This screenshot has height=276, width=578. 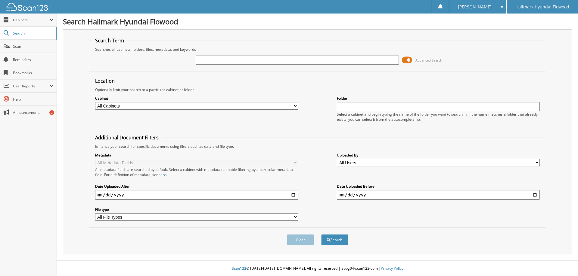 I want to click on span: User Reports, so click(x=31, y=86).